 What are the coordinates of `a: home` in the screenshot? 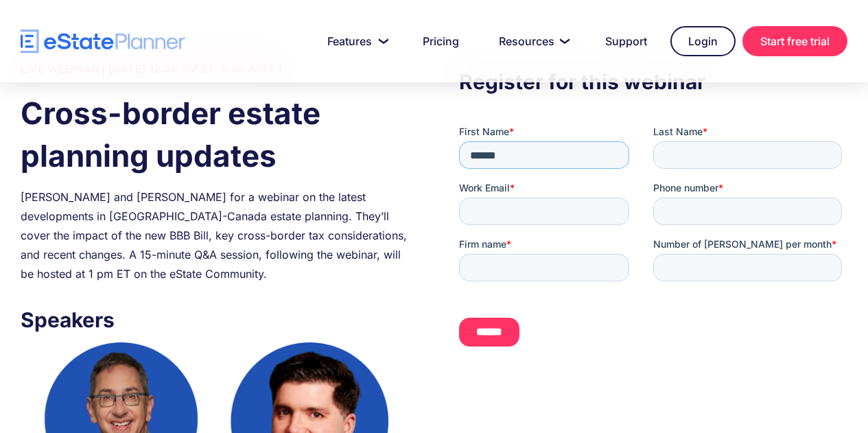 It's located at (103, 41).